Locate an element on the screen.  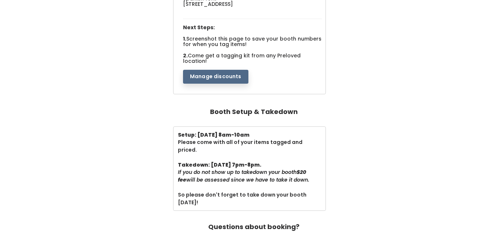
b: $20 fee is located at coordinates (242, 176).